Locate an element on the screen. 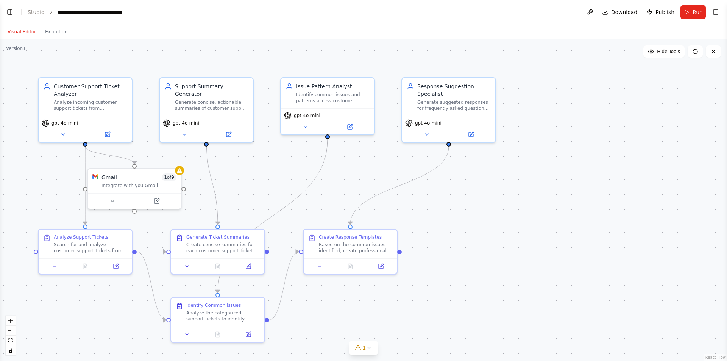 Image resolution: width=727 pixels, height=361 pixels. div: Generate suggested responses for frequently asked questions and common issues, creating templates... is located at coordinates (454, 105).